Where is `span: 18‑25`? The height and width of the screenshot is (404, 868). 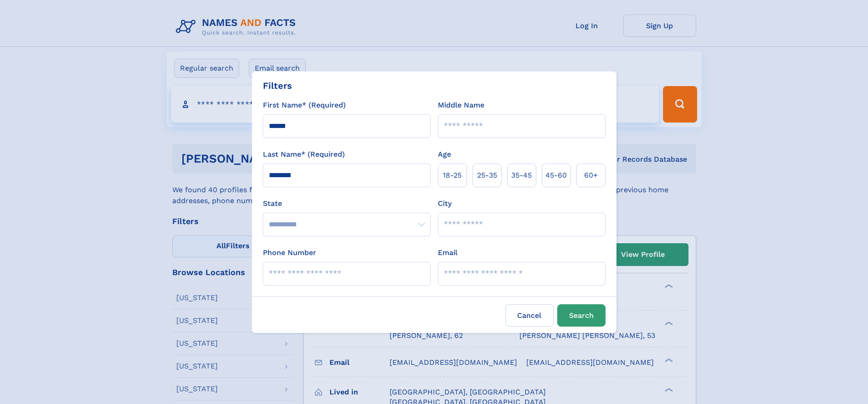
span: 18‑25 is located at coordinates (452, 175).